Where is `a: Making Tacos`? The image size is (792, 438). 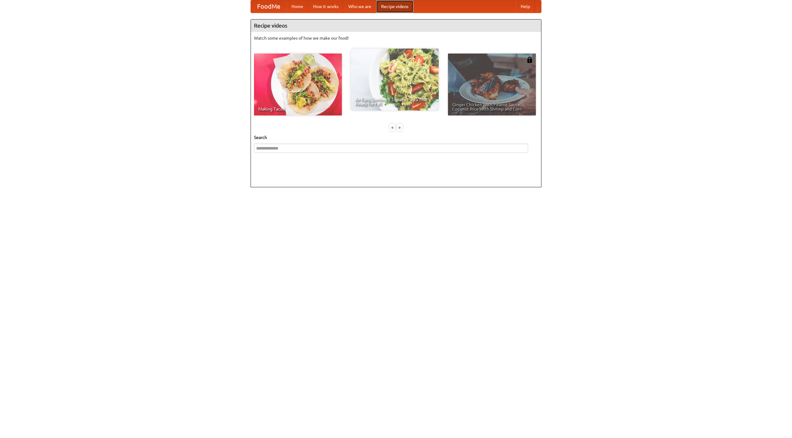 a: Making Tacos is located at coordinates (298, 84).